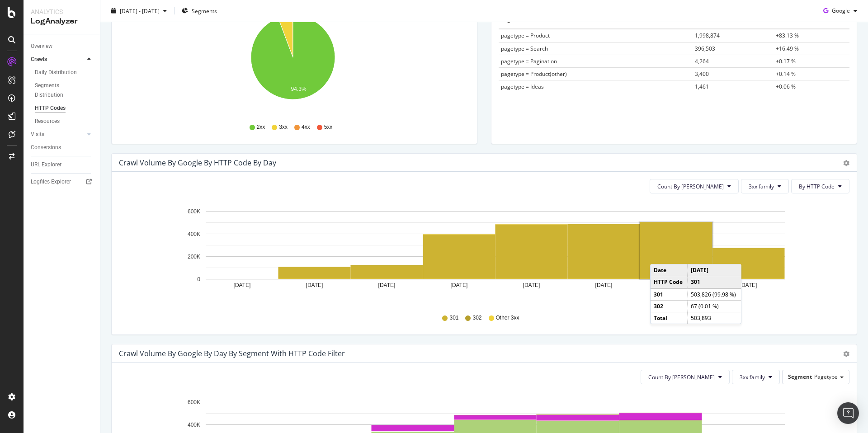  Describe the element at coordinates (56, 72) in the screenshot. I see `div: Daily Distribution` at that location.